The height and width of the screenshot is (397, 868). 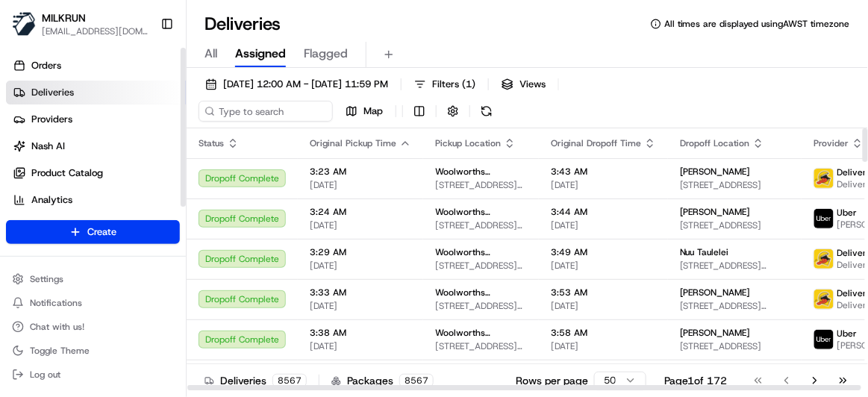 What do you see at coordinates (361, 293) in the screenshot?
I see `span: 3:33 AM` at bounding box center [361, 293].